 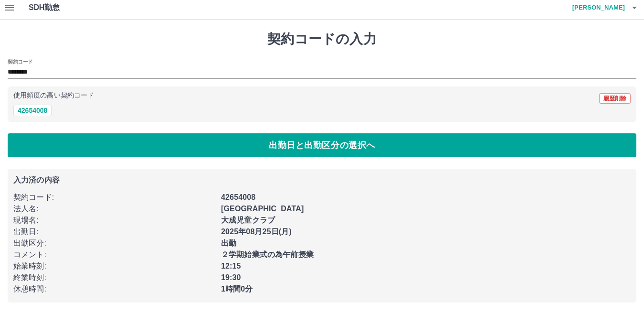 What do you see at coordinates (248, 220) in the screenshot?
I see `b: 大成児童クラブ` at bounding box center [248, 220].